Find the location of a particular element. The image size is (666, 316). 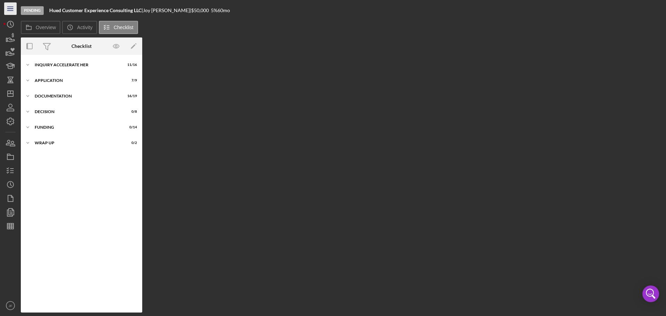

div: Funding is located at coordinates (77, 127).